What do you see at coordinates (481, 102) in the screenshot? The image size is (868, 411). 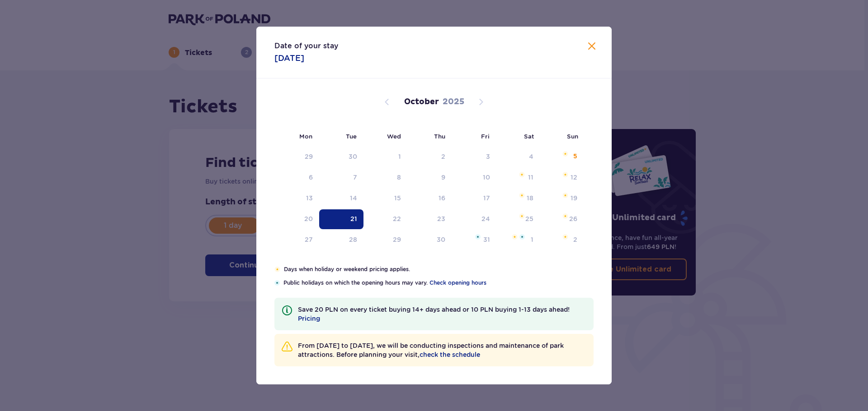 I see `button: Next month` at bounding box center [481, 102].